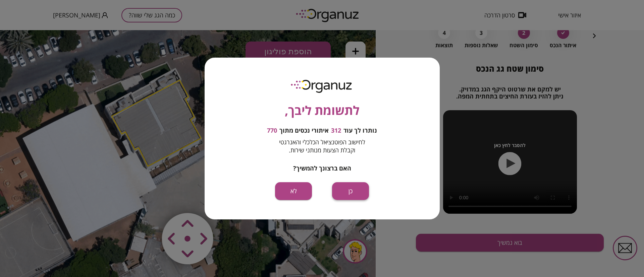 The width and height of the screenshot is (644, 277). What do you see at coordinates (288, 21) in the screenshot?
I see `button: הוספת פוליגון` at bounding box center [288, 21].